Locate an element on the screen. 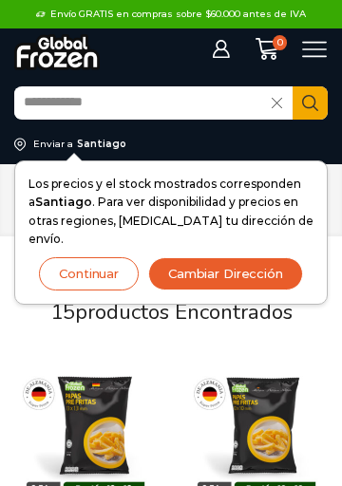  span: 15 is located at coordinates (63, 312).